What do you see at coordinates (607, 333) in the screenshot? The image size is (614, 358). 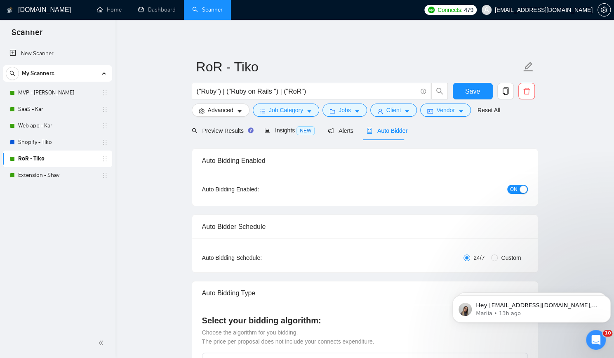 I see `span: 10` at bounding box center [607, 333].